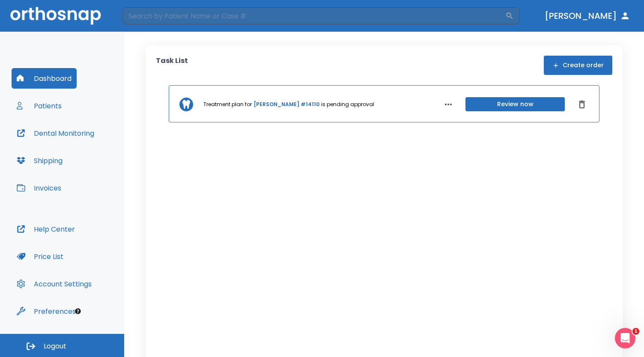 This screenshot has width=644, height=357. I want to click on p: Task List, so click(172, 65).